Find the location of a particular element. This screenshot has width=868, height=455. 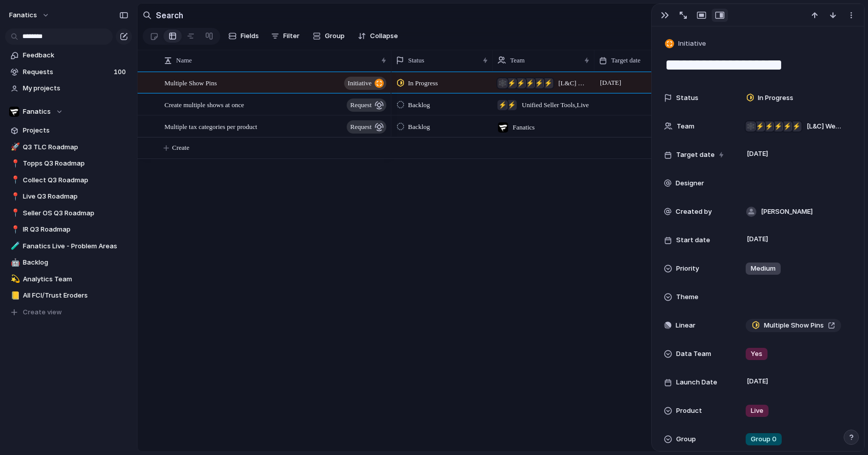

span: Filter is located at coordinates (291, 36).